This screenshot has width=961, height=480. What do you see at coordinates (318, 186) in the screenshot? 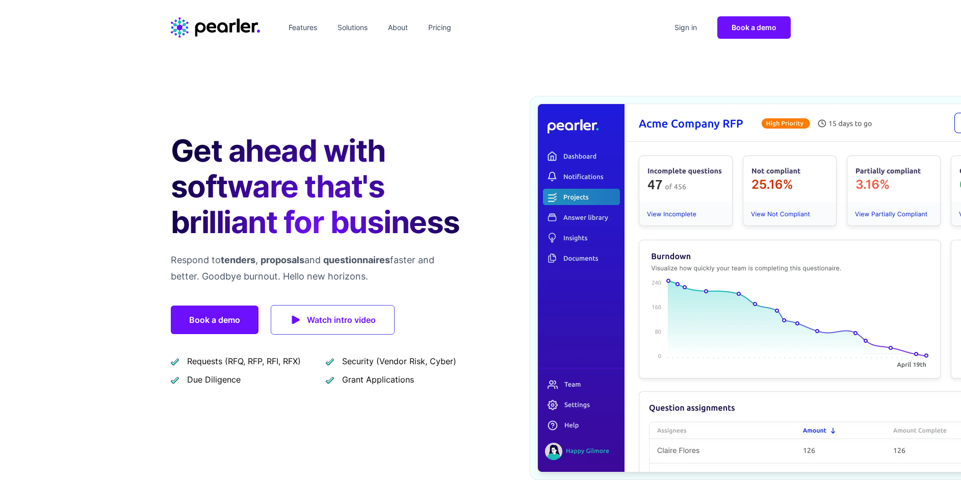
I see `h1: Get ahead with software that's brilliant for business` at bounding box center [318, 186].